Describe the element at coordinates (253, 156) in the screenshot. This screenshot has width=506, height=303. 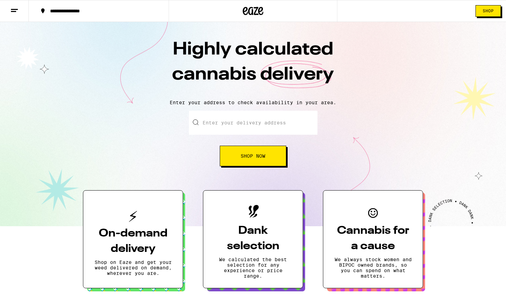
I see `button: Shop Now` at that location.